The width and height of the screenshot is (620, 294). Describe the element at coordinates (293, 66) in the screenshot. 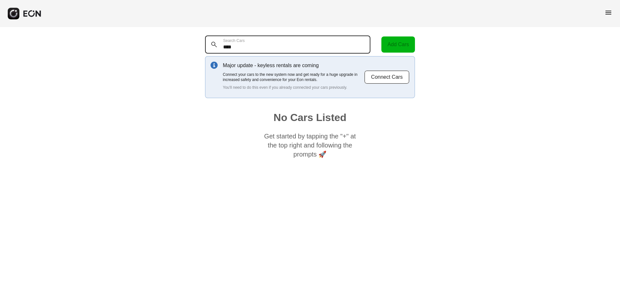

I see `p: Major update - keyless rentals are coming` at that location.